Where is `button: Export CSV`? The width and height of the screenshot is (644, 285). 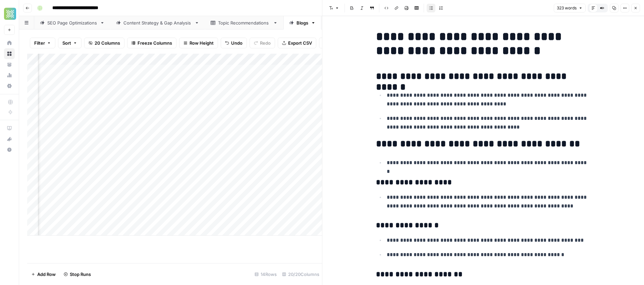 button: Export CSV is located at coordinates (297, 43).